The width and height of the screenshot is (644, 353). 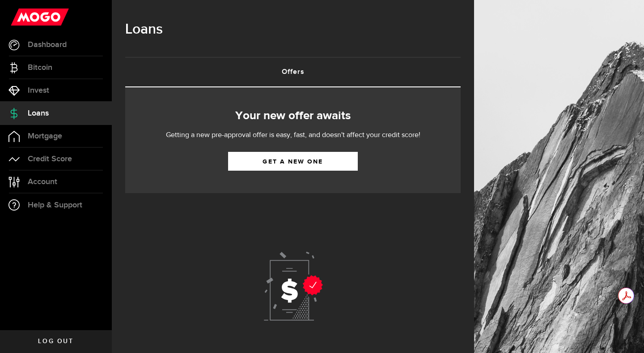 What do you see at coordinates (55, 341) in the screenshot?
I see `span: Log out` at bounding box center [55, 341].